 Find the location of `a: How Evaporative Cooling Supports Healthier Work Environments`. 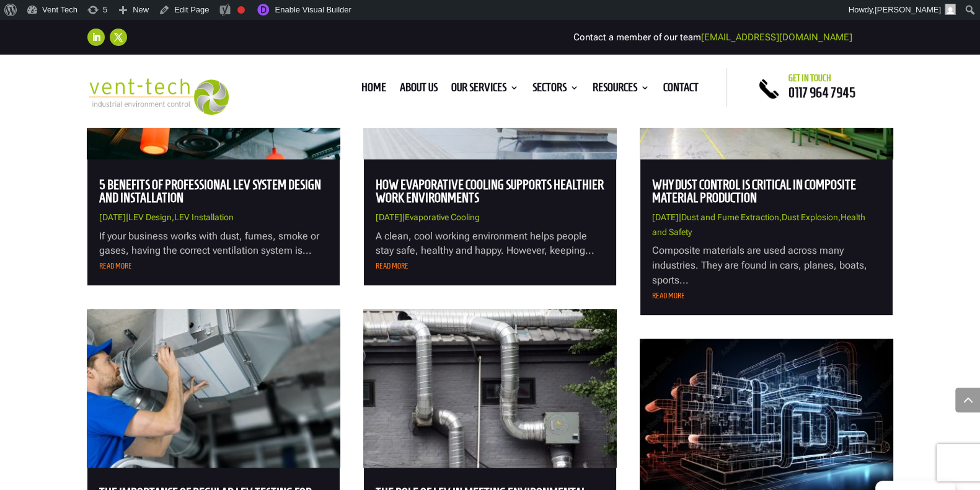

a: How Evaporative Cooling Supports Healthier Work Environments is located at coordinates (490, 191).